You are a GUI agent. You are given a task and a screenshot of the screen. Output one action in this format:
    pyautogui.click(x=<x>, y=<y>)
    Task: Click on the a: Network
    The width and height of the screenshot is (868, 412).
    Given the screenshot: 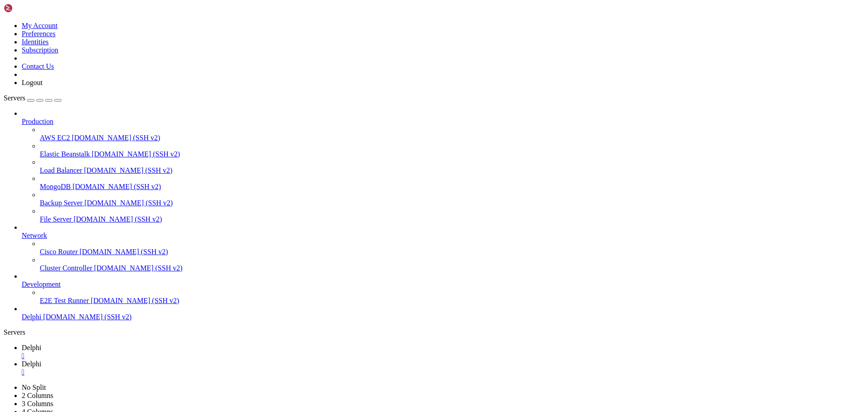 What is the action you would take?
    pyautogui.click(x=443, y=236)
    